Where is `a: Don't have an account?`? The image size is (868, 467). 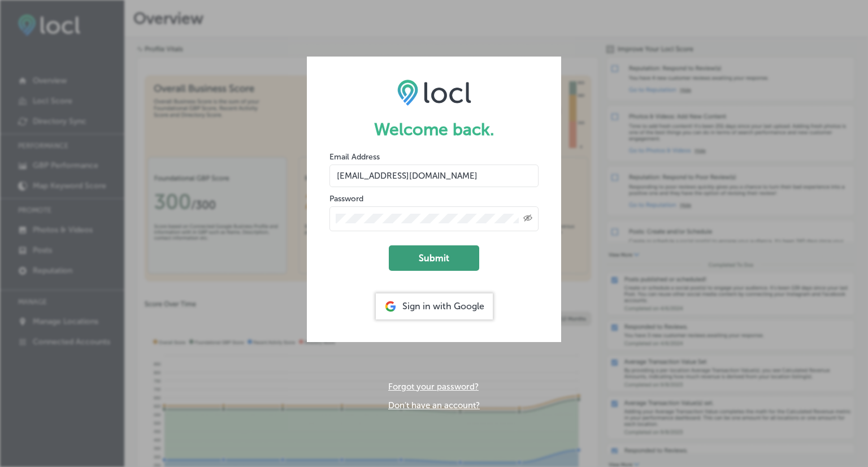 a: Don't have an account? is located at coordinates (434, 405).